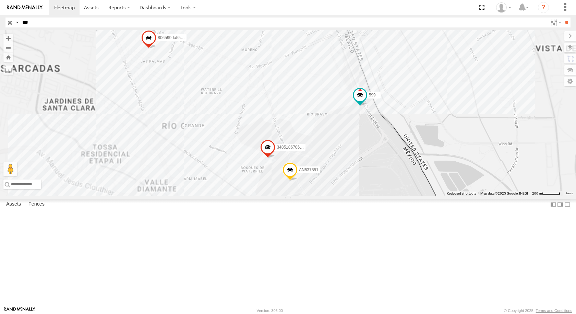  Describe the element at coordinates (538, 310) in the screenshot. I see `div: © Copyright 2025 -` at that location.